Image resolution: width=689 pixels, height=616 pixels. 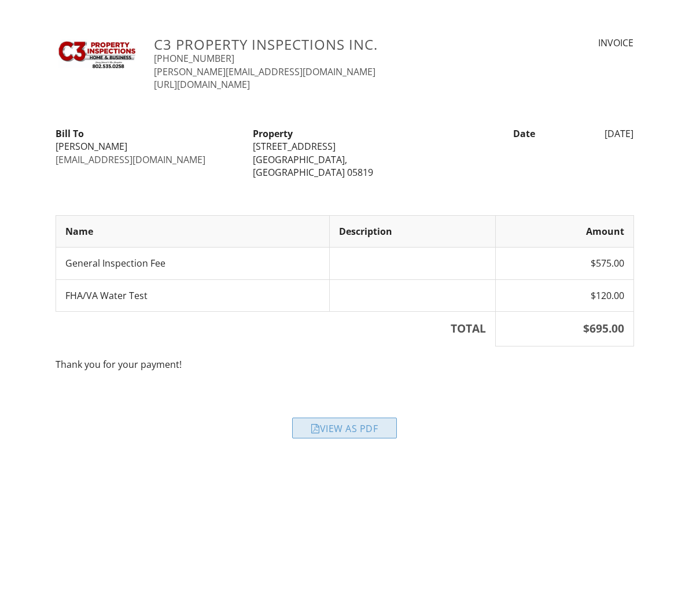 I want to click on td: $575.00, so click(x=564, y=263).